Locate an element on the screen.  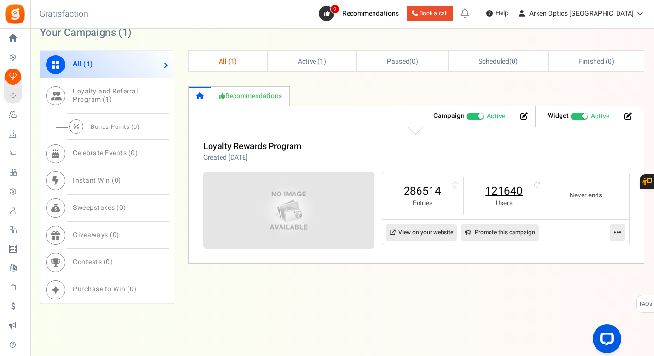
strong: Widget is located at coordinates (558, 116).